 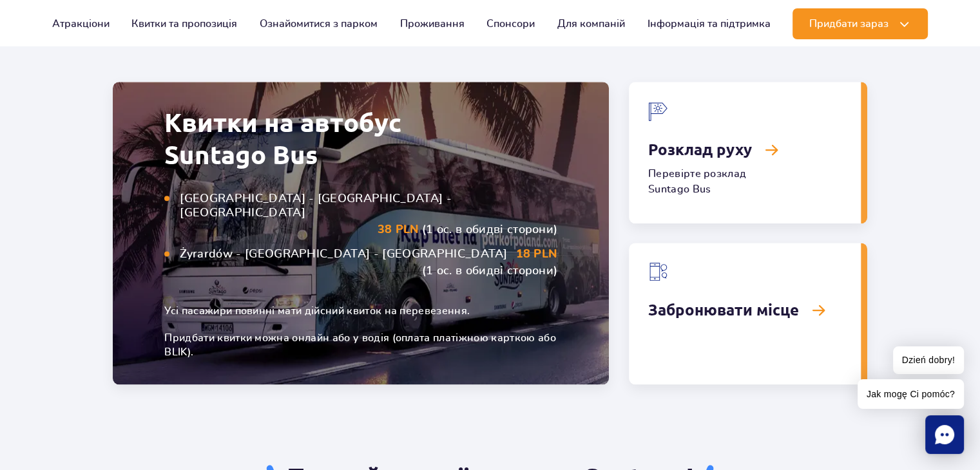 What do you see at coordinates (745, 314) in the screenshot?
I see `a: Забронювати місце` at bounding box center [745, 314].